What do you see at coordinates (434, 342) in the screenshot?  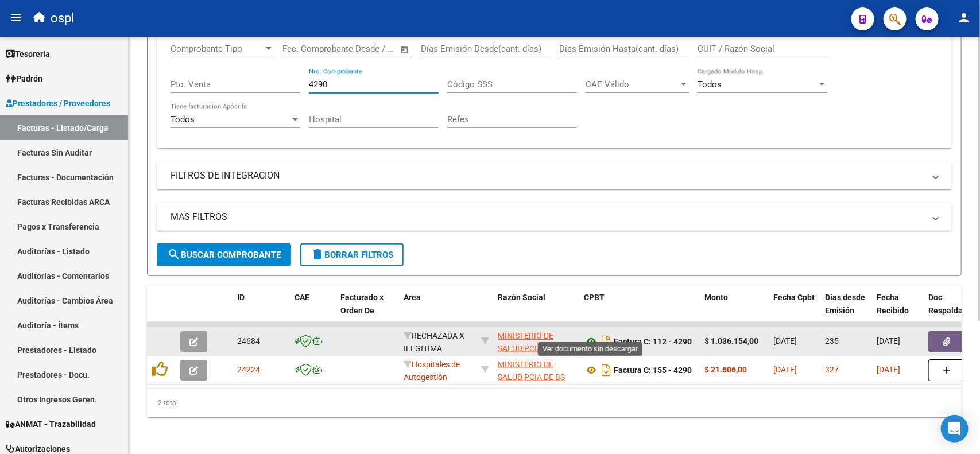 I see `span: RECHAZADA X ILEGITIMA` at bounding box center [434, 342].